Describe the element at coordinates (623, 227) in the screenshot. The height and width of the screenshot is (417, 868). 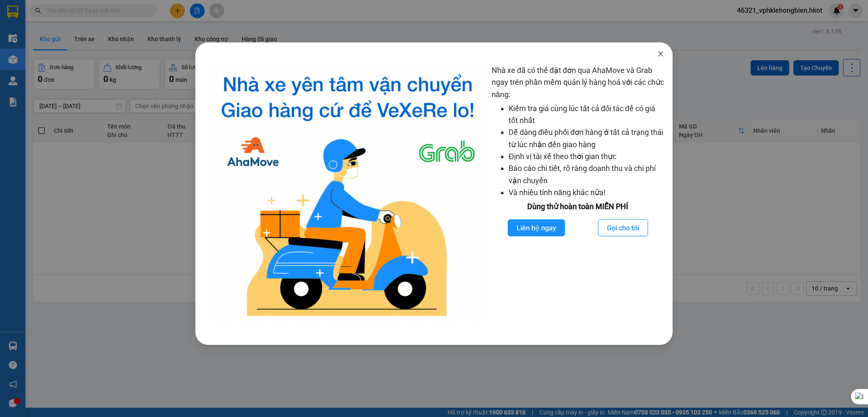
I see `button: Gọi cho tôi` at that location.